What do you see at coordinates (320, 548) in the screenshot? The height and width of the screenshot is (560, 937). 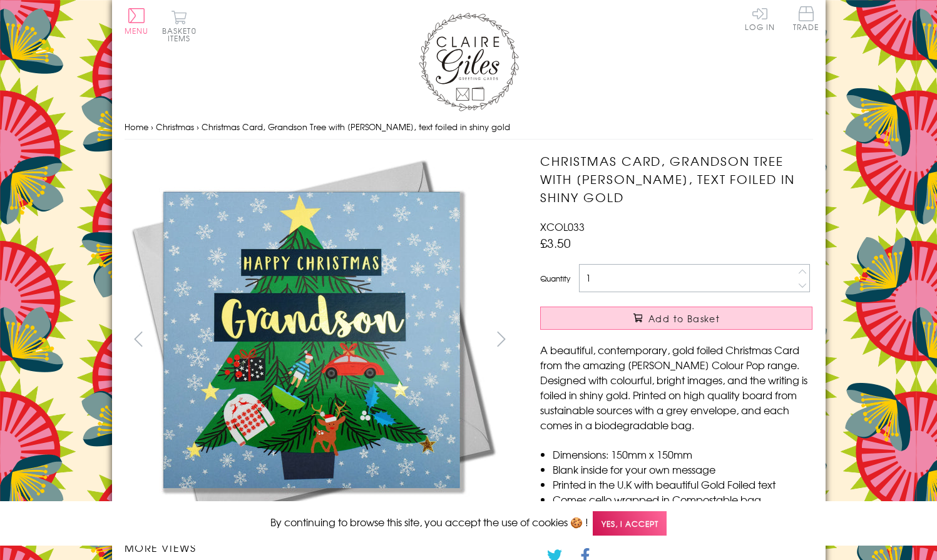 I see `h3: More views` at bounding box center [320, 548].